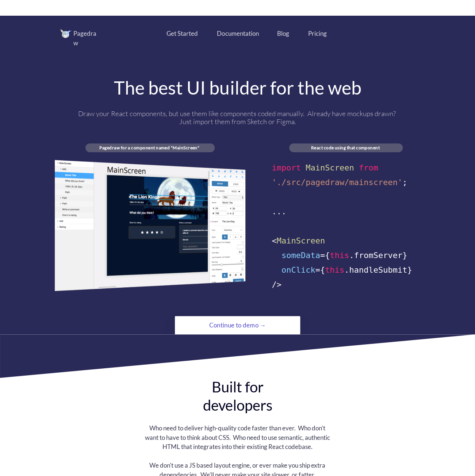 Image resolution: width=475 pixels, height=476 pixels. I want to click on div: Who need to deliver high-quality code faster than ever. Who don't want to have to think about CSS..., so click(237, 438).